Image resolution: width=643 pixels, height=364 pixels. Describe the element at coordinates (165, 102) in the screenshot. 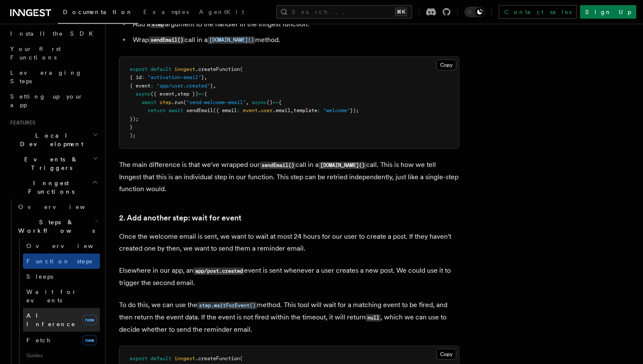

I see `span: step` at that location.